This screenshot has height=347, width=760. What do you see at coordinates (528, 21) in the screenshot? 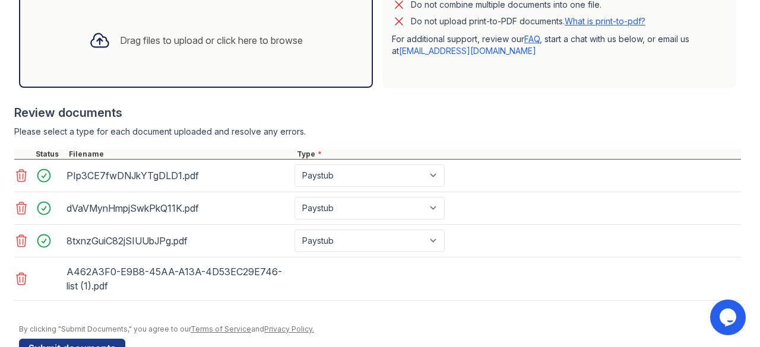
I see `p: Do not upload print-to-PDF documents.` at bounding box center [528, 21].